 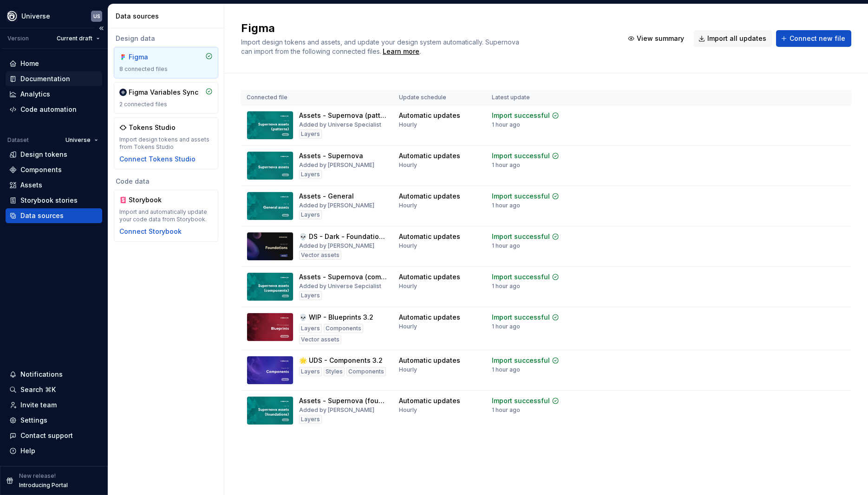 What do you see at coordinates (343, 237) in the screenshot?
I see `div: 💀 DS - Dark - Foundations 2.1` at bounding box center [343, 237].